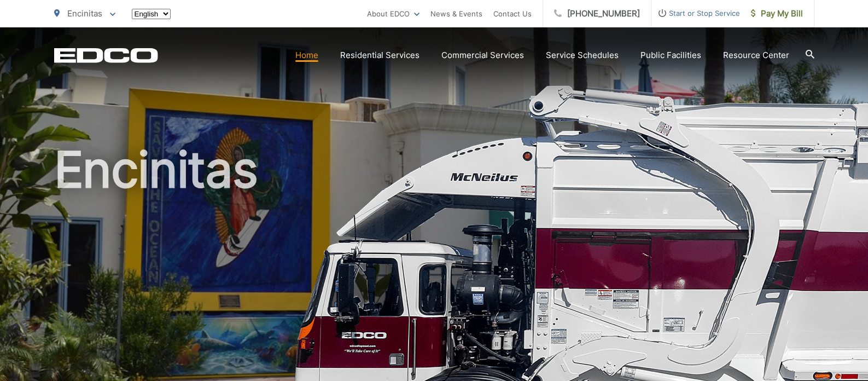  What do you see at coordinates (456, 14) in the screenshot?
I see `a: News & Events` at bounding box center [456, 14].